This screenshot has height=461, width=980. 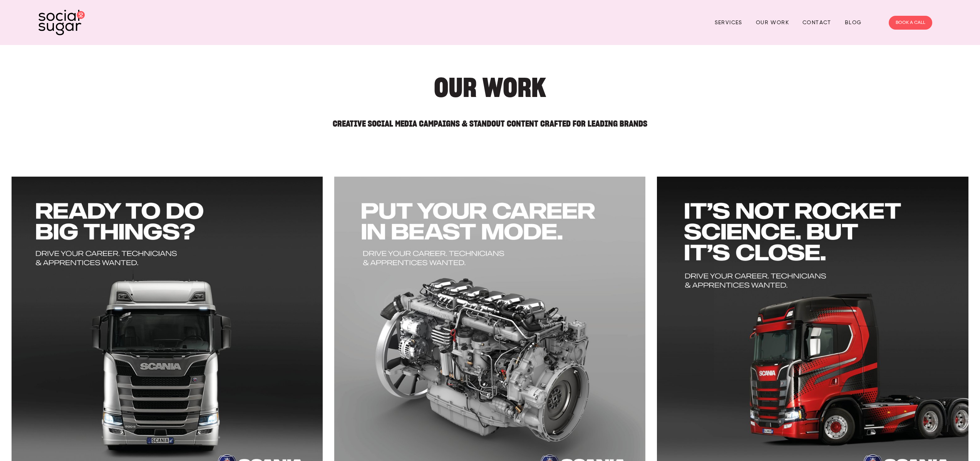 I want to click on img: SocialSugar, so click(x=62, y=22).